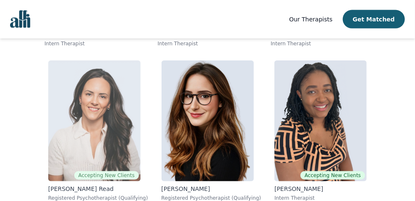 The width and height of the screenshot is (415, 201). Describe the element at coordinates (310, 19) in the screenshot. I see `a: Our Therapists` at that location.